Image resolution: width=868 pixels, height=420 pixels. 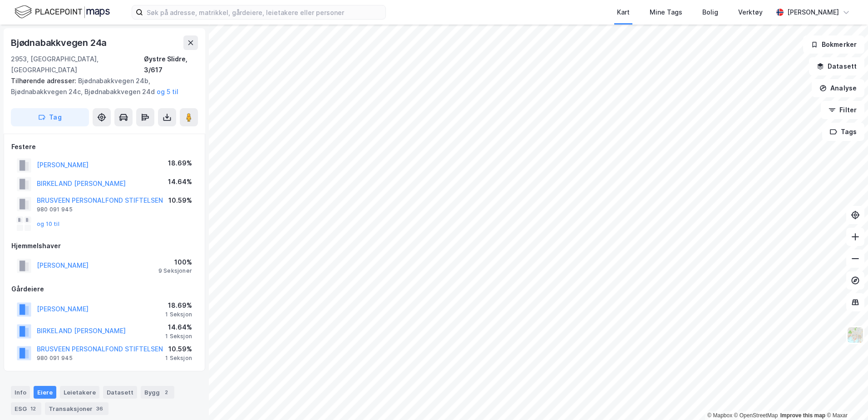 What do you see at coordinates (20, 392) in the screenshot?
I see `div: Info` at bounding box center [20, 392].